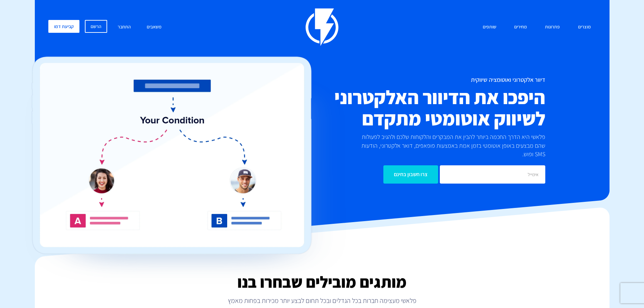 This screenshot has width=644, height=308. I want to click on a: קביעת דמו, so click(64, 26).